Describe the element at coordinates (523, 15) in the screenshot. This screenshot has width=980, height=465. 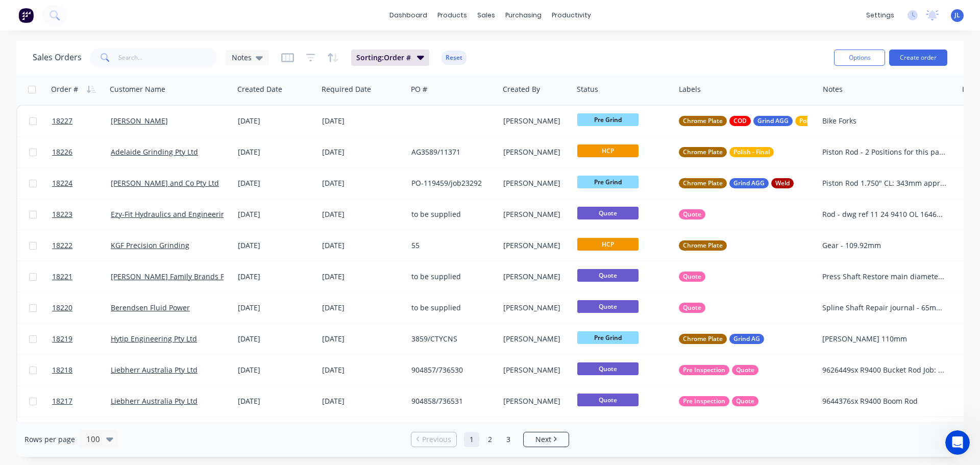
I see `div: purchasing` at that location.